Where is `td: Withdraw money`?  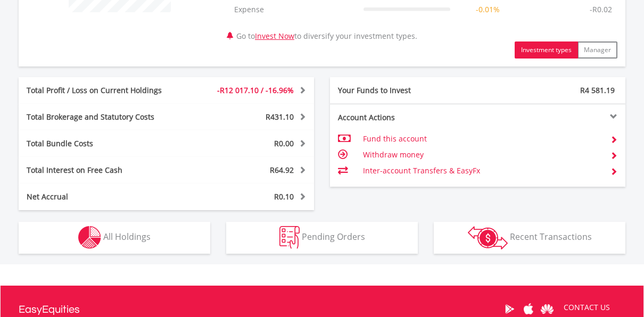
td: Withdraw money is located at coordinates (482, 155).